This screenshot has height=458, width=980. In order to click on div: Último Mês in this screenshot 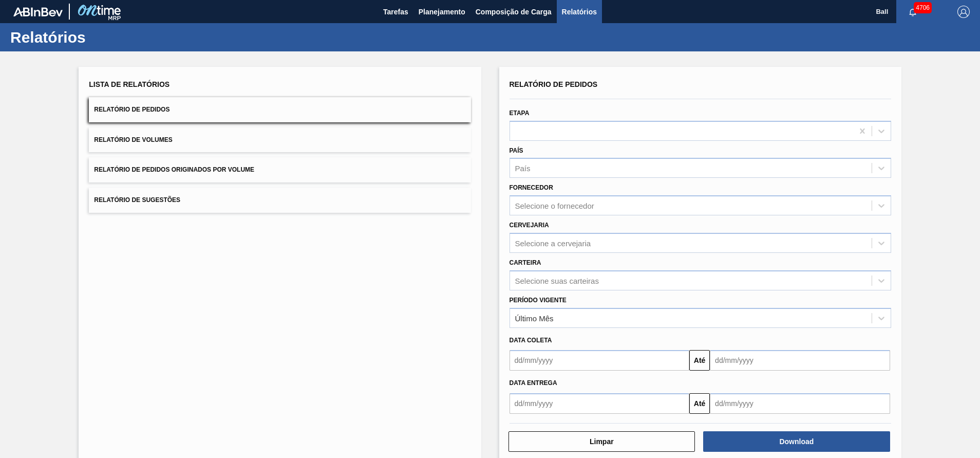, I will do `click(534, 317)`.